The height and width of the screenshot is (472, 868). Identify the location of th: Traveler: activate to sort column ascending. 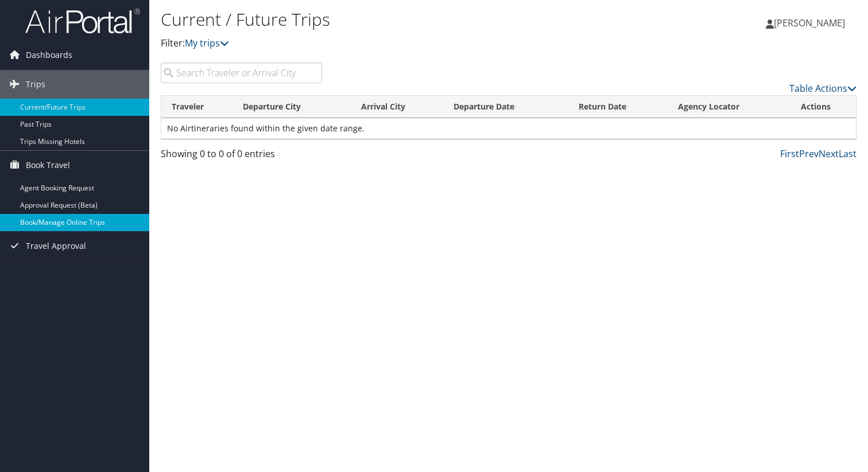
(197, 107).